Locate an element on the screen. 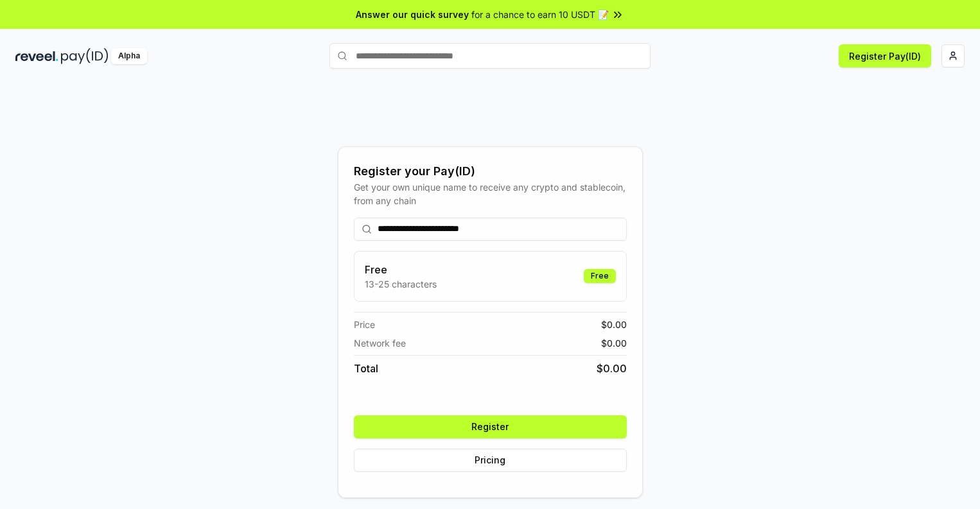  img: reveel_dark is located at coordinates (37, 56).